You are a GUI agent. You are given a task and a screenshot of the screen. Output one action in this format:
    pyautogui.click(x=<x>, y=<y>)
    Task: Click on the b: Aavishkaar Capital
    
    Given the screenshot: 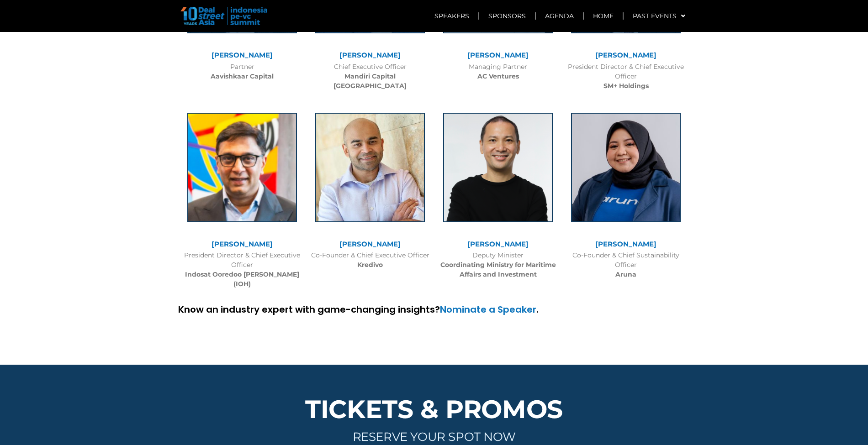 What is the action you would take?
    pyautogui.click(x=242, y=76)
    